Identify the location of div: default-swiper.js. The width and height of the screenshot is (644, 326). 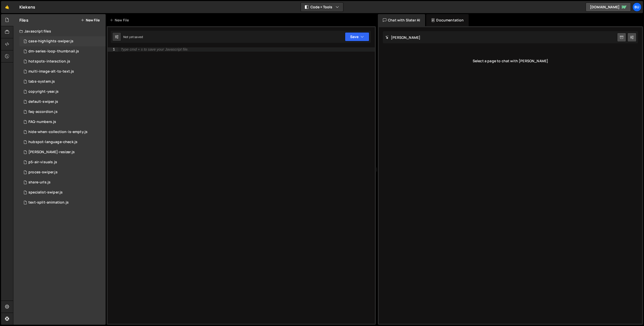
(43, 102).